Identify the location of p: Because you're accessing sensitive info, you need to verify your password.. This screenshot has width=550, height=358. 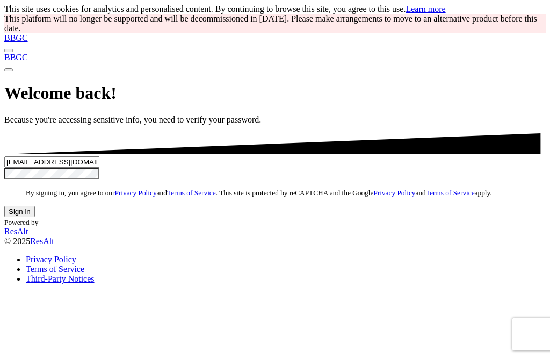
(275, 120).